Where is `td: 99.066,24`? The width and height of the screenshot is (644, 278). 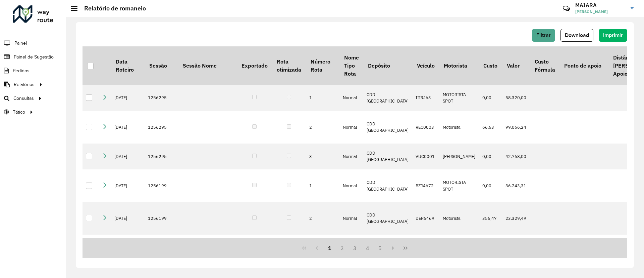
td: 99.066,24 is located at coordinates (516, 127).